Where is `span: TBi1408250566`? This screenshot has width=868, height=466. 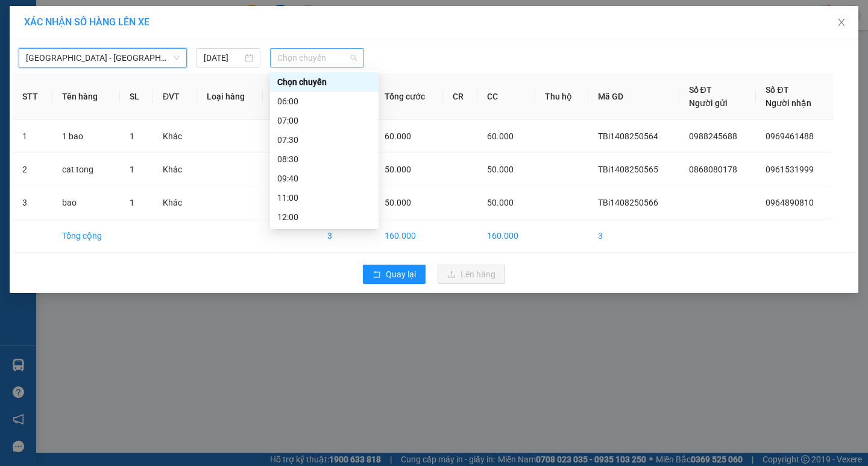 span: TBi1408250566 is located at coordinates (628, 202).